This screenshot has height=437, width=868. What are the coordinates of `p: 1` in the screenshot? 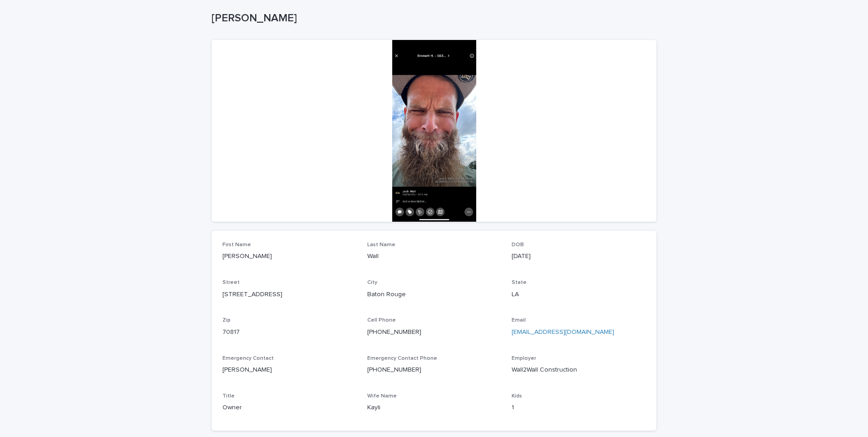 It's located at (578, 407).